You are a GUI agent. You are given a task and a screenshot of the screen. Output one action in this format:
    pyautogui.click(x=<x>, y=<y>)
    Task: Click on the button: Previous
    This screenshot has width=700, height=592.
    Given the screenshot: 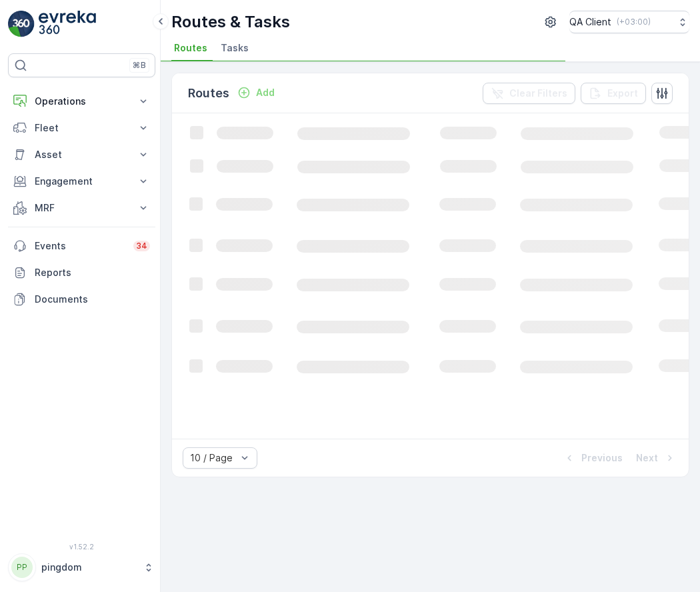 What is the action you would take?
    pyautogui.click(x=593, y=458)
    